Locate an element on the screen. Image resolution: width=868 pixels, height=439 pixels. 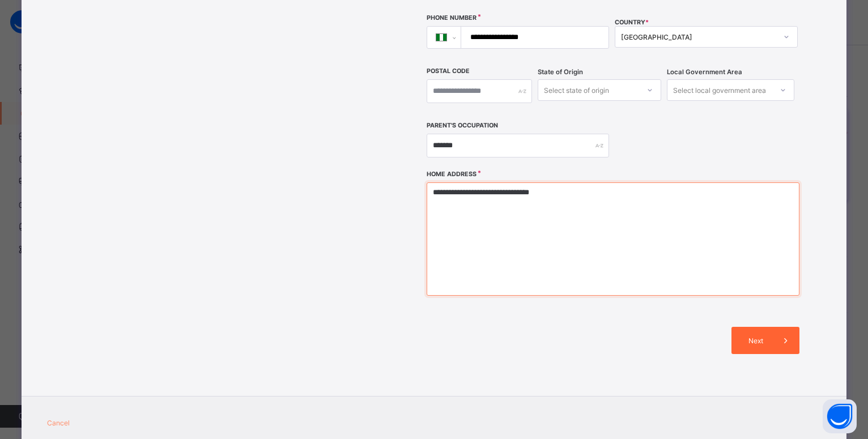
span: Cancel is located at coordinates (59, 423).